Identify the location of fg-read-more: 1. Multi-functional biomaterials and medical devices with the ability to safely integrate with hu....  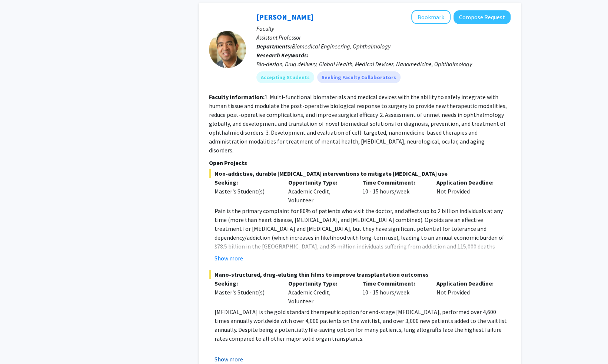
(358, 123).